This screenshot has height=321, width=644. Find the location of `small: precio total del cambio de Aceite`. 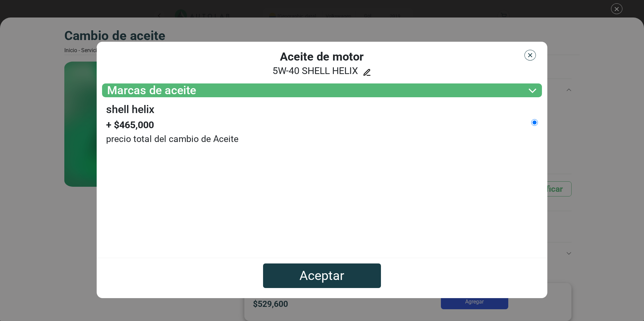

small: precio total del cambio de Aceite is located at coordinates (172, 139).